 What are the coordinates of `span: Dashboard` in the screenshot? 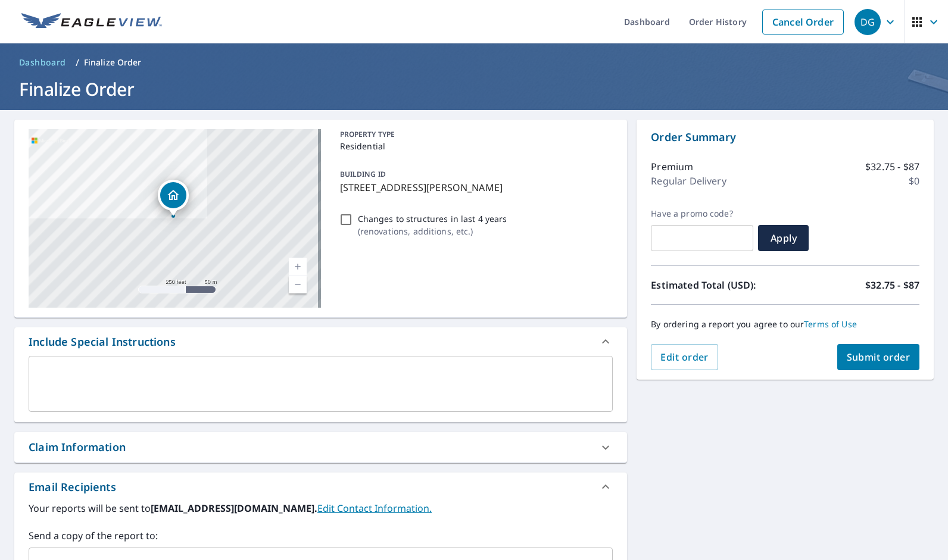 It's located at (42, 63).